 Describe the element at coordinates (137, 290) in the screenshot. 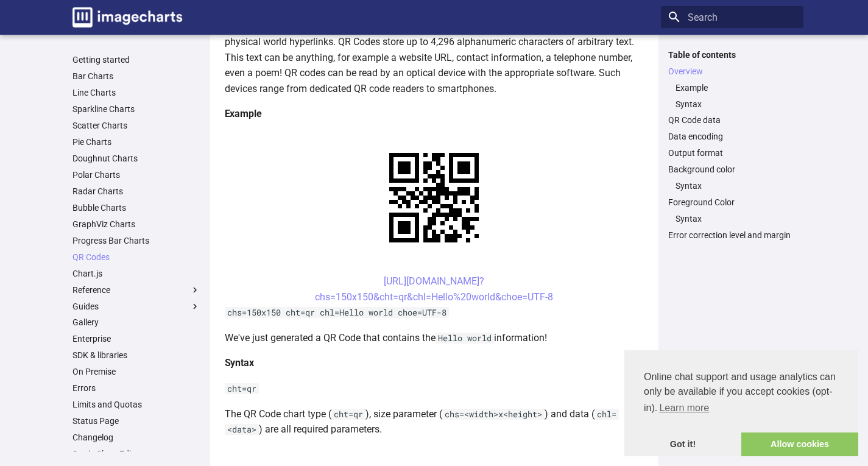

I see `label: Reference` at that location.